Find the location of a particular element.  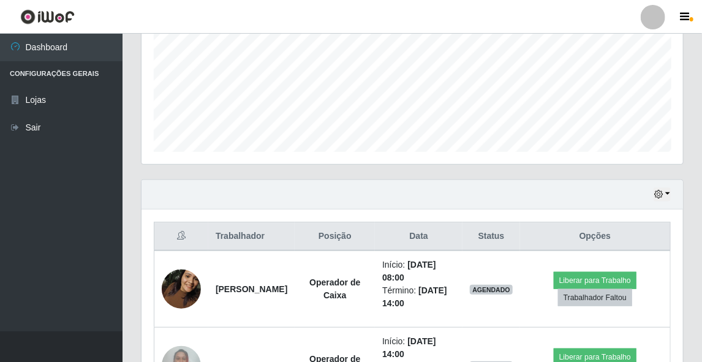

button: Liberar para Trabalho is located at coordinates (595, 281).